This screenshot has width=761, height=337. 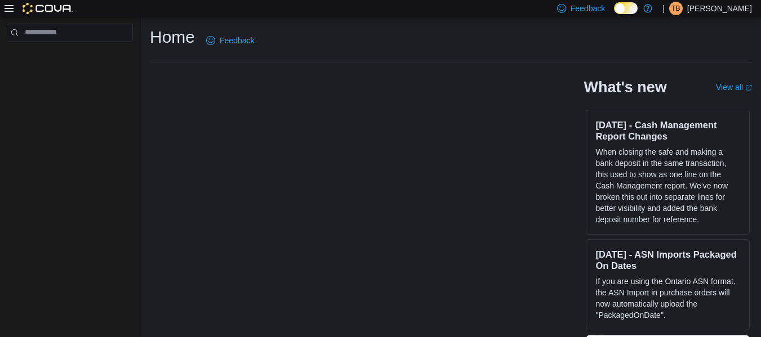 I want to click on img: Cova, so click(x=47, y=8).